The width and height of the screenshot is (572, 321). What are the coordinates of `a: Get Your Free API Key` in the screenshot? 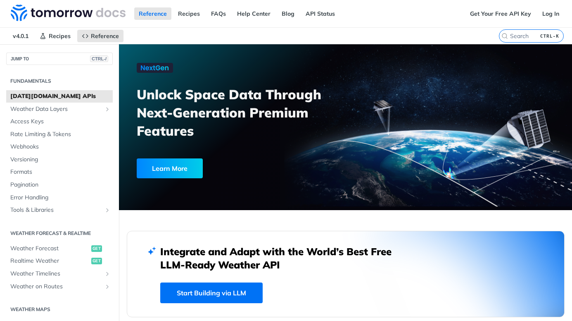 It's located at (501, 14).